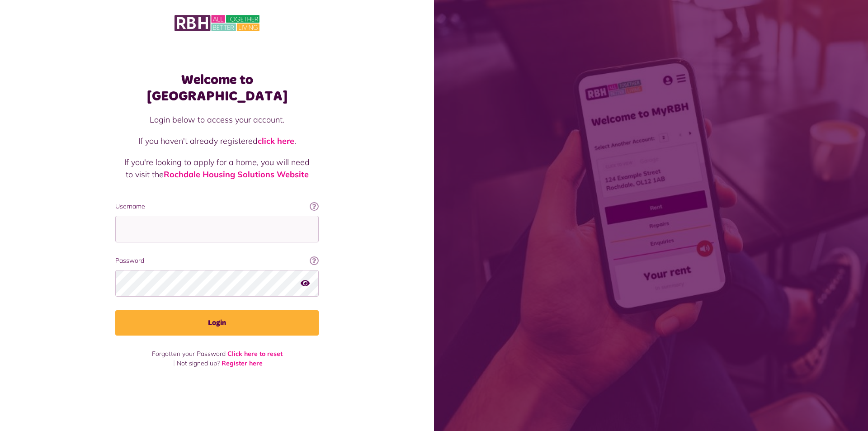 This screenshot has height=431, width=868. Describe the element at coordinates (189, 354) in the screenshot. I see `span: Forgotten your Password` at that location.